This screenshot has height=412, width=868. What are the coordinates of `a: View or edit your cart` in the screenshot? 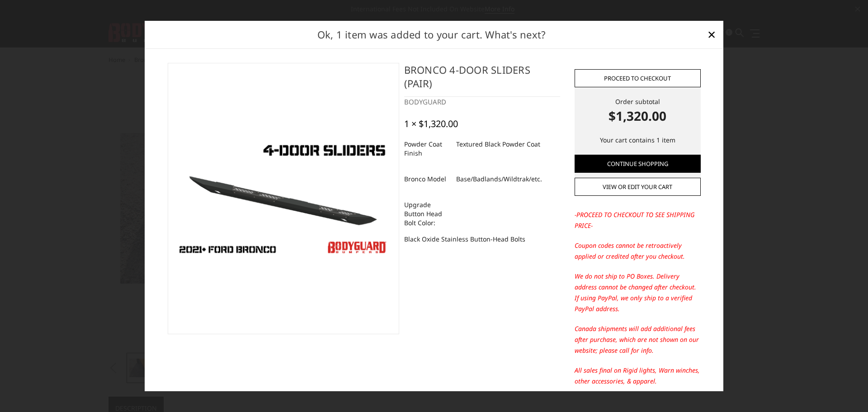 It's located at (637, 187).